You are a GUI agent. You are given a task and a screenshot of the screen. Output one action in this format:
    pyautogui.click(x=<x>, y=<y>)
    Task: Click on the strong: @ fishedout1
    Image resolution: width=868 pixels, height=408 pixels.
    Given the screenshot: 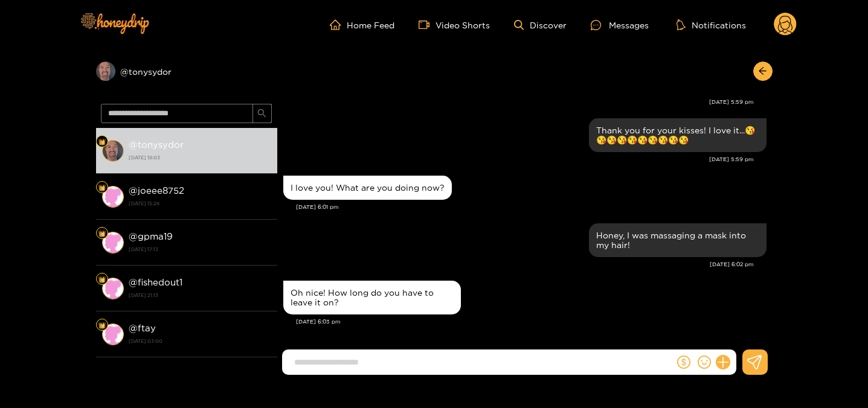 What is the action you would take?
    pyautogui.click(x=155, y=282)
    